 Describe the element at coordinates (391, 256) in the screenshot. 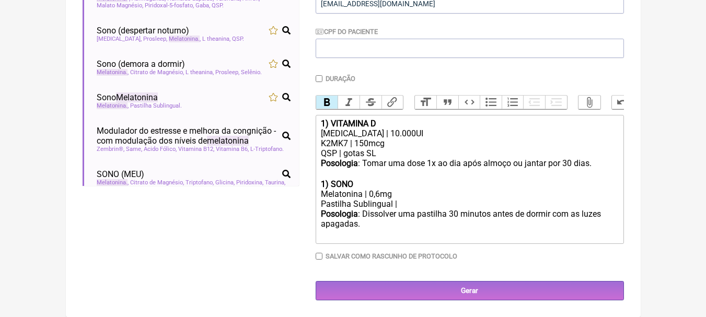

I see `label: Salvar como rascunho de Protocolo` at that location.